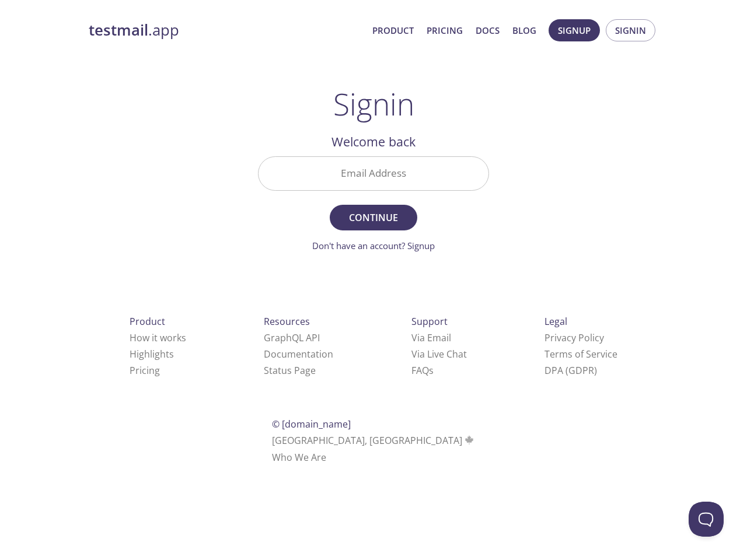 The image size is (747, 560). Describe the element at coordinates (575, 30) in the screenshot. I see `button: Signup` at that location.